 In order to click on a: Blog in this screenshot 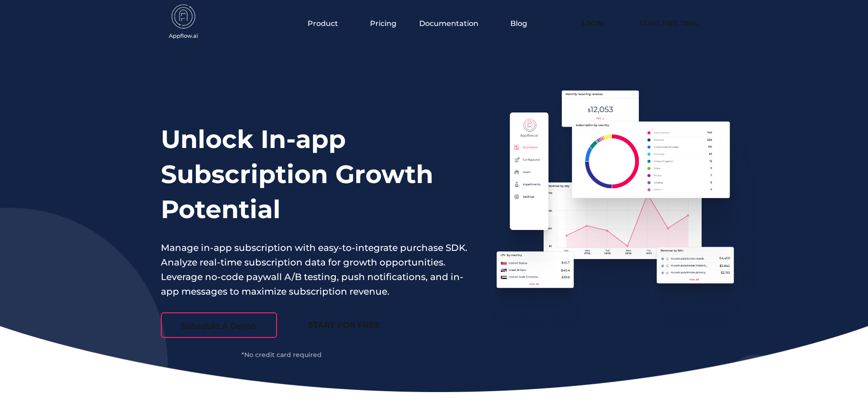, I will do `click(519, 23)`.